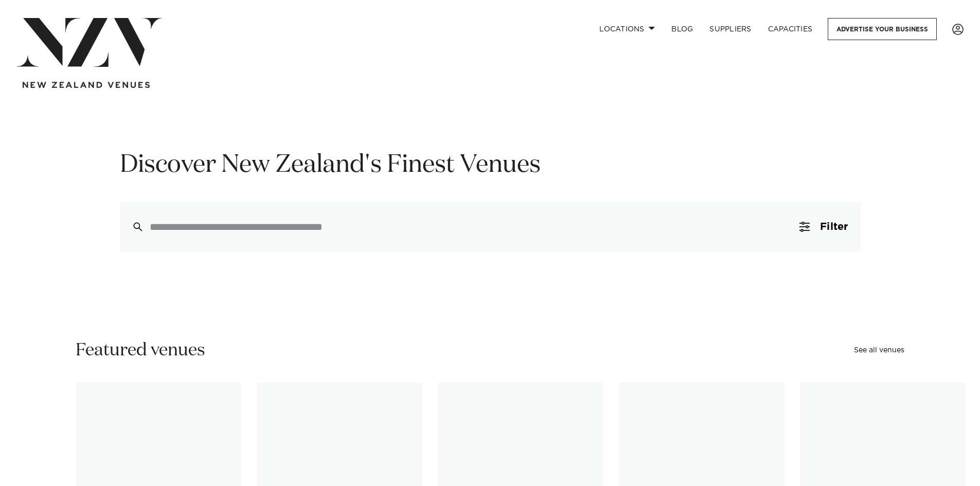 This screenshot has width=980, height=486. Describe the element at coordinates (883, 29) in the screenshot. I see `a: Advertise your business` at that location.